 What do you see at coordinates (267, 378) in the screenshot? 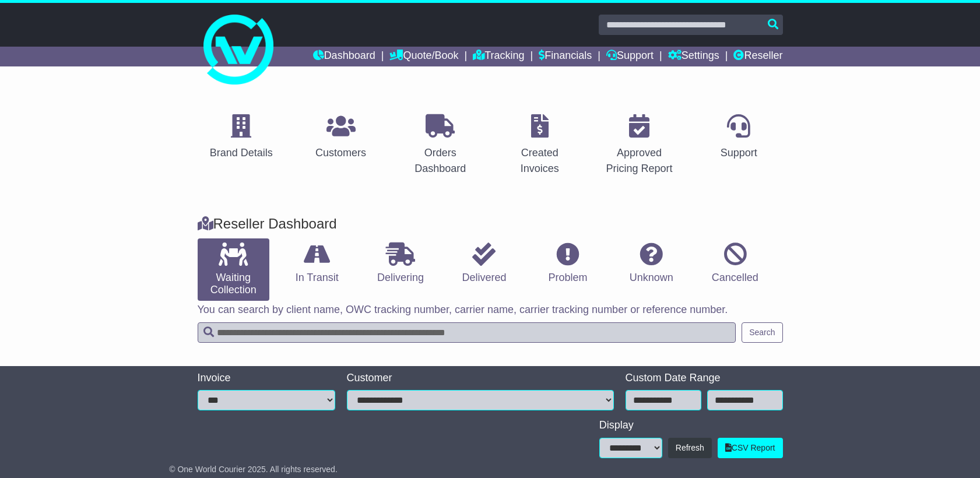
I see `div: Invoice` at bounding box center [267, 378].